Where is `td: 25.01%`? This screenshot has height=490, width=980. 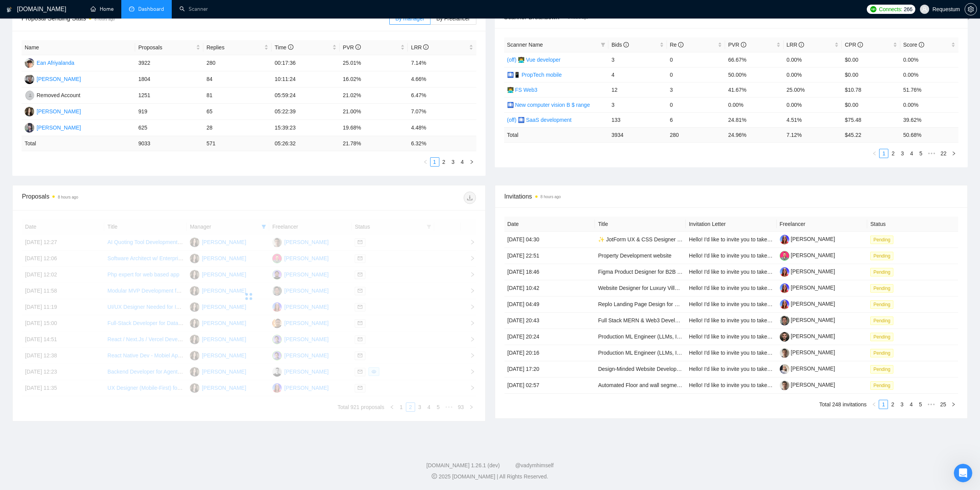
td: 25.01% is located at coordinates (373, 63).